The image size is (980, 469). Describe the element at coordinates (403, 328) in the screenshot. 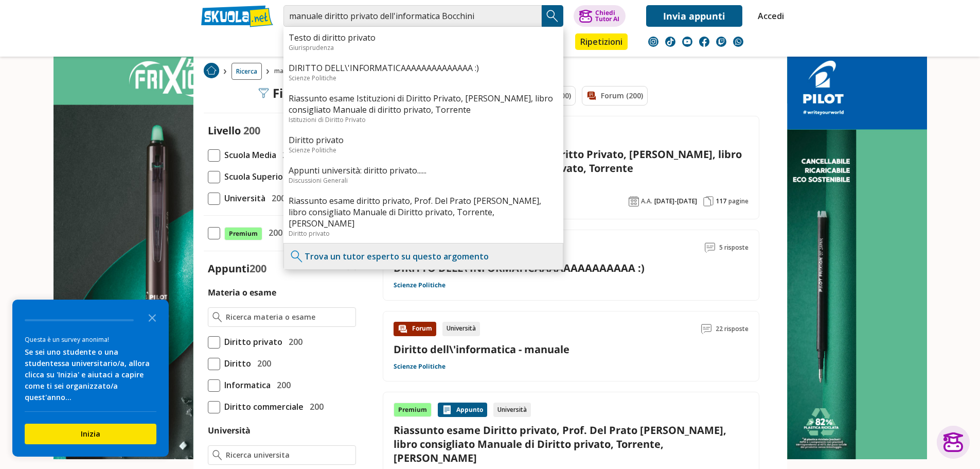

I see `img: Forum contenuto` at that location.